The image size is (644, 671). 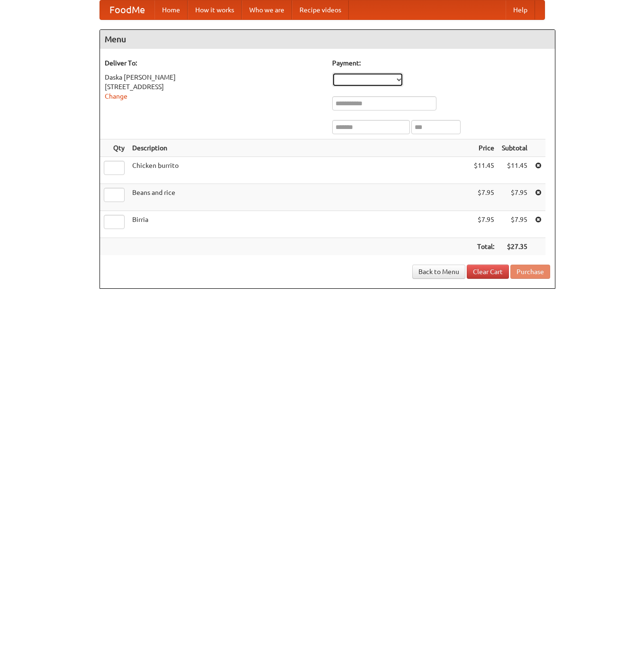 I want to click on h5: Payment:, so click(x=441, y=63).